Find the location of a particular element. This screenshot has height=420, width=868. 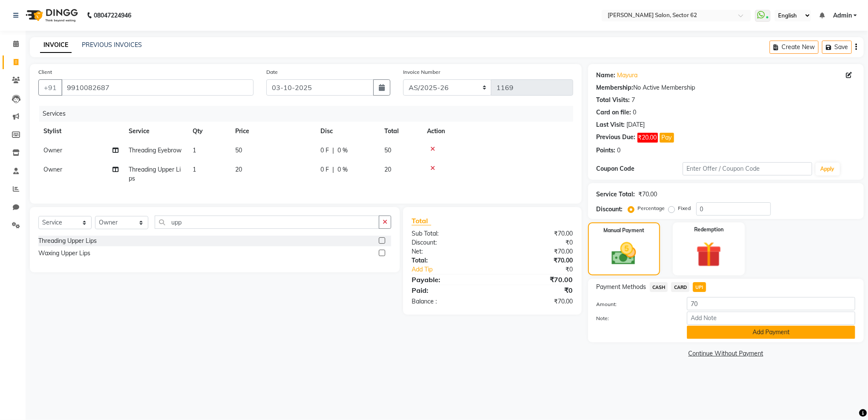

div: Name: is located at coordinates (606, 75).